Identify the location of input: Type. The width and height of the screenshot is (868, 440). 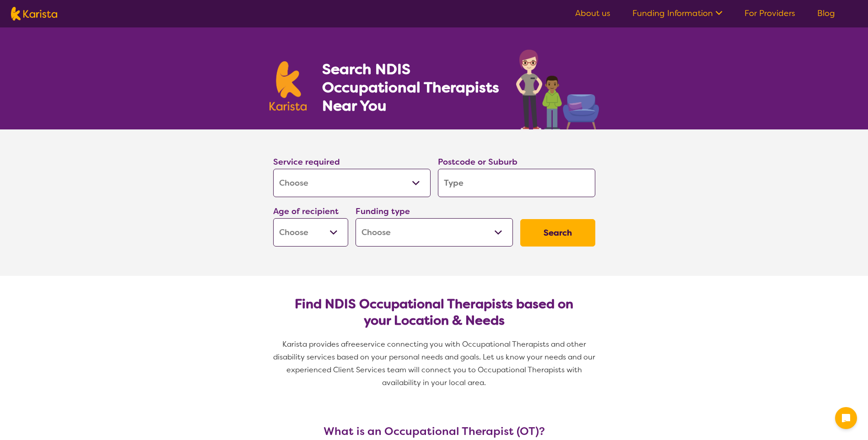
(516, 183).